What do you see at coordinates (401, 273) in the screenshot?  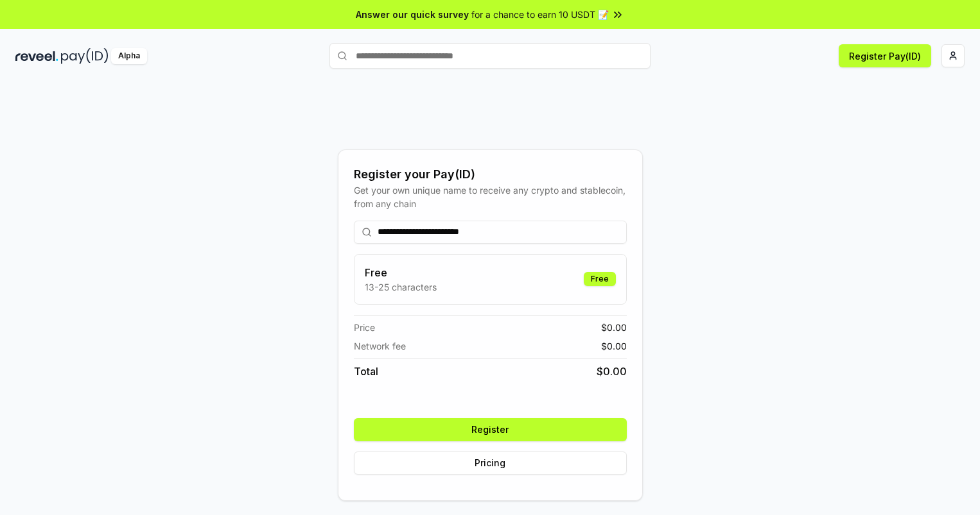 I see `h3: Free` at bounding box center [401, 273].